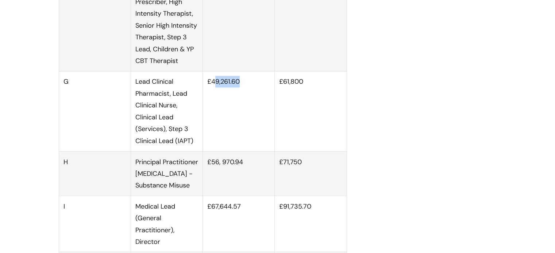 This screenshot has width=555, height=253. I want to click on td: H, so click(94, 174).